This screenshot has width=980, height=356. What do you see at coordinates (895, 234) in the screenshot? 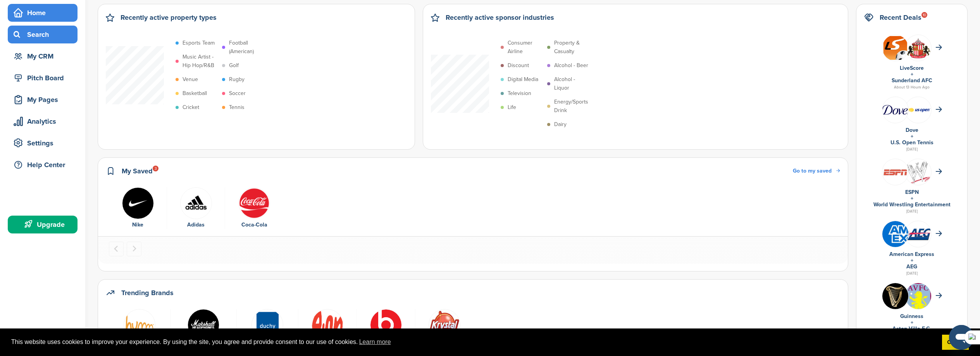
I see `img: Amex logo` at bounding box center [895, 234].